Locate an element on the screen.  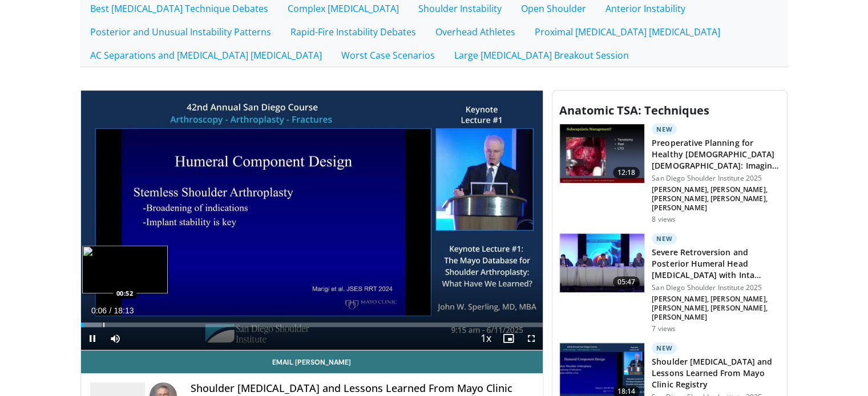
button: Pause is located at coordinates (92, 338).